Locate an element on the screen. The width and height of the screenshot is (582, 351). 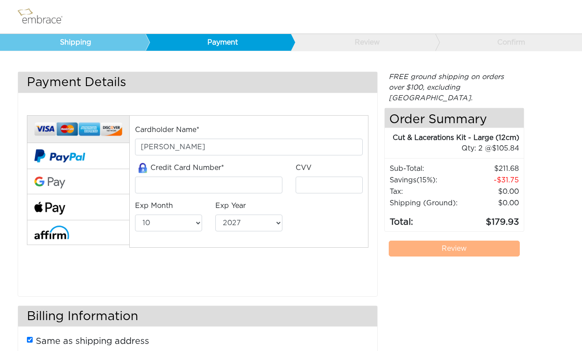
h3: Billing Information is located at coordinates (198, 316).